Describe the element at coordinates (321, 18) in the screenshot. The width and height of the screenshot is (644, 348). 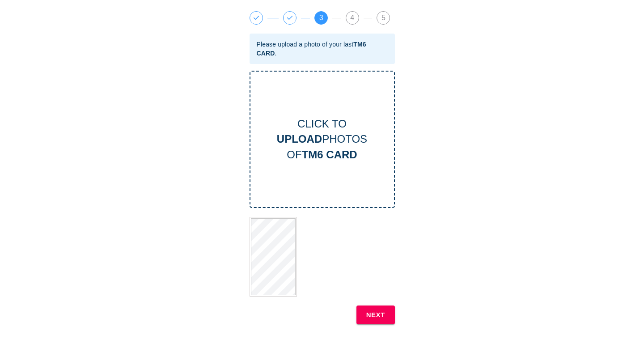
I see `span: 3` at that location.